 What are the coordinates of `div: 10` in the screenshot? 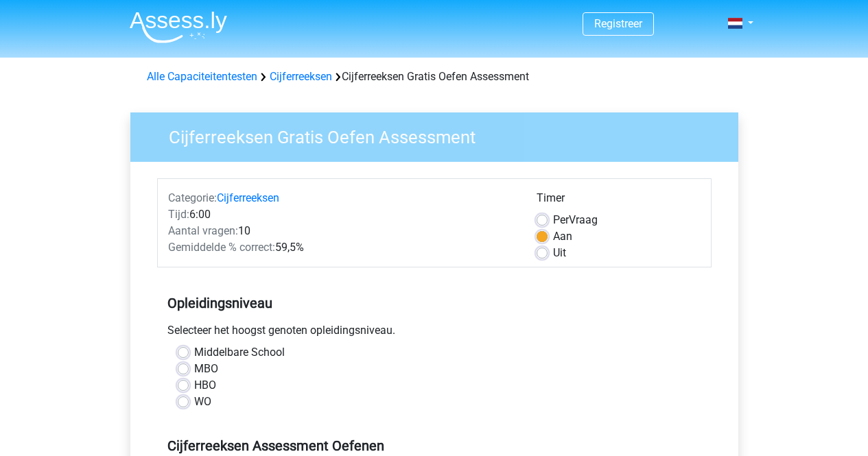 It's located at (341, 231).